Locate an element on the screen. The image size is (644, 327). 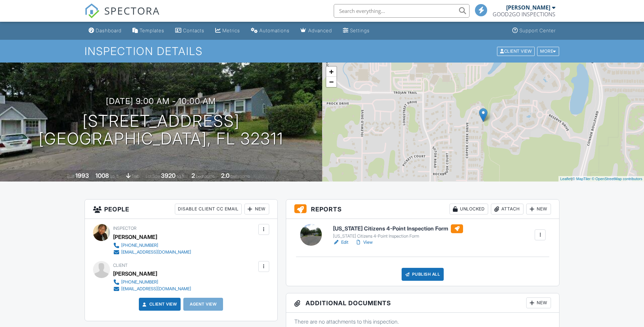
a: View is located at coordinates (364, 242).